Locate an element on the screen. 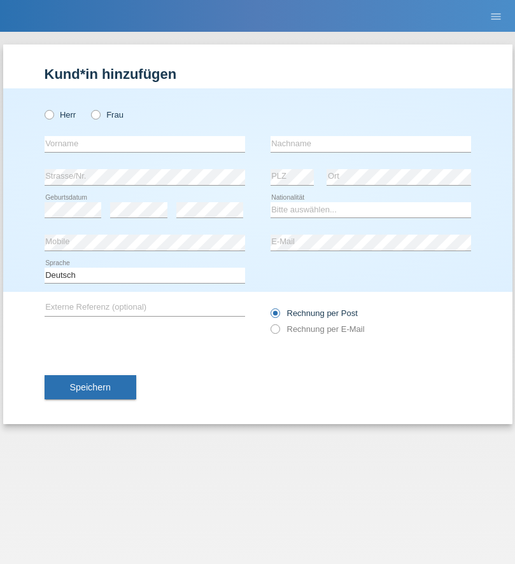 The image size is (515, 564). label: Rechnung per Post is located at coordinates (314, 313).